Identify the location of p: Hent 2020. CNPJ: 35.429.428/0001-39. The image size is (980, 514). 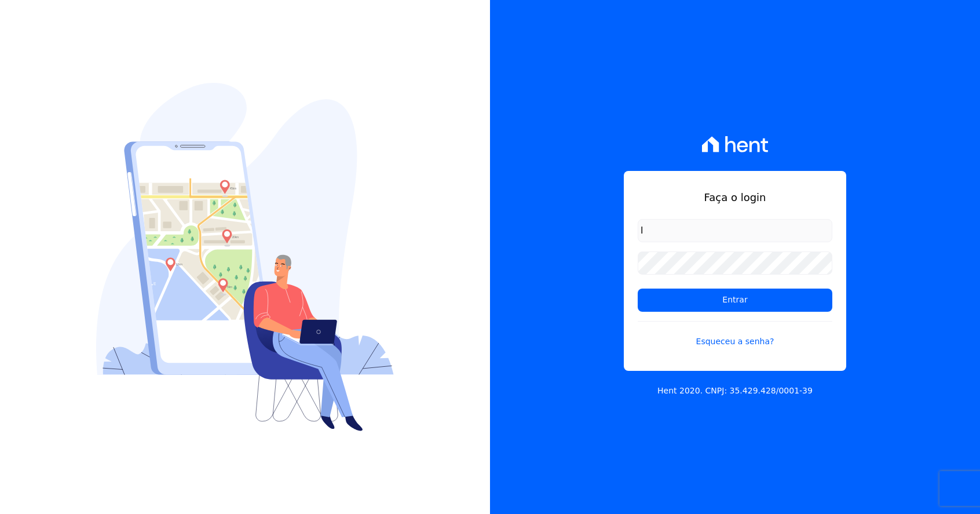
(735, 391).